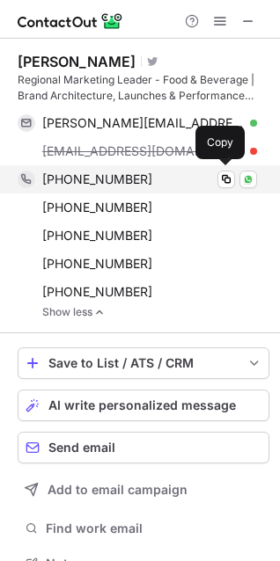  Describe the element at coordinates (143, 363) in the screenshot. I see `button: save-profile-one-click` at that location.